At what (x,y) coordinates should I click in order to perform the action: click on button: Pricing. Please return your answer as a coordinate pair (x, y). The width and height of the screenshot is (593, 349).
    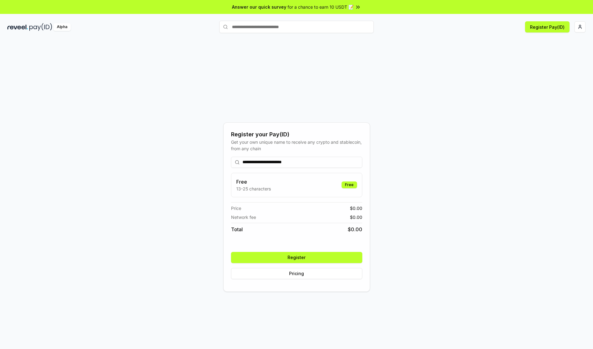
    Looking at the image, I should click on (296, 273).